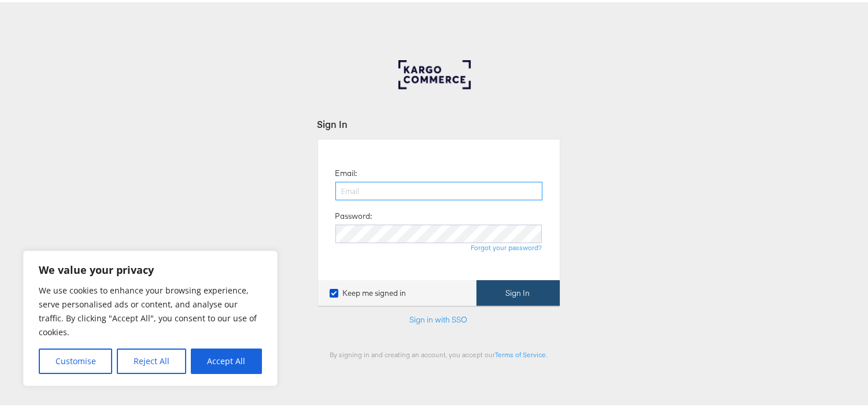 This screenshot has height=407, width=868. Describe the element at coordinates (226, 359) in the screenshot. I see `button: Accept All` at that location.